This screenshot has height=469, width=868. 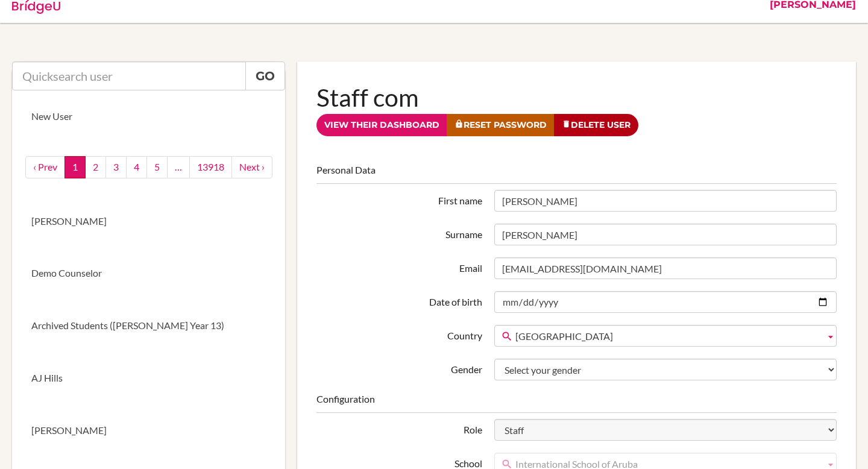 What do you see at coordinates (148, 377) in the screenshot?
I see `a: AJ Hills` at bounding box center [148, 377].